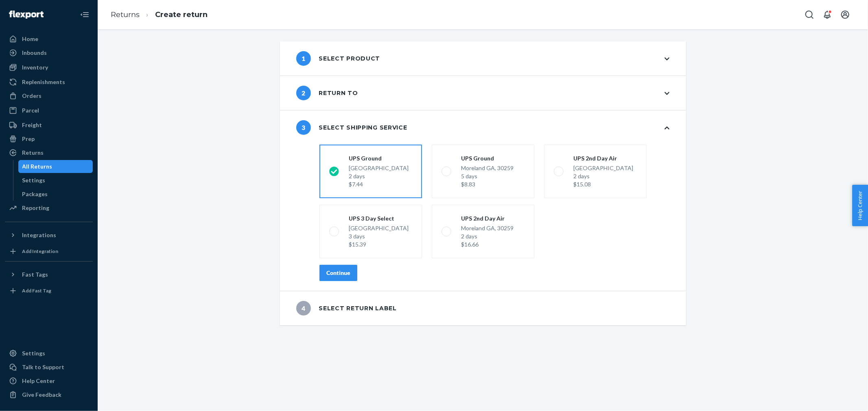 This screenshot has height=411, width=868. I want to click on a: Talk to Support, so click(49, 368).